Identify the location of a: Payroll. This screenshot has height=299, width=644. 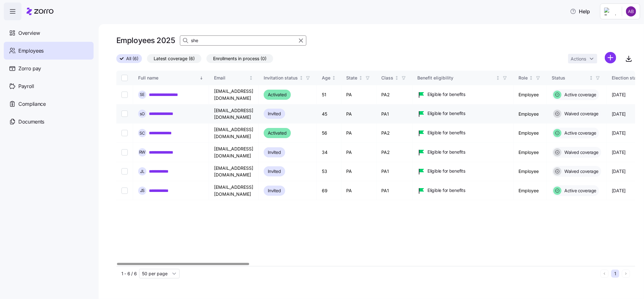
(49, 86).